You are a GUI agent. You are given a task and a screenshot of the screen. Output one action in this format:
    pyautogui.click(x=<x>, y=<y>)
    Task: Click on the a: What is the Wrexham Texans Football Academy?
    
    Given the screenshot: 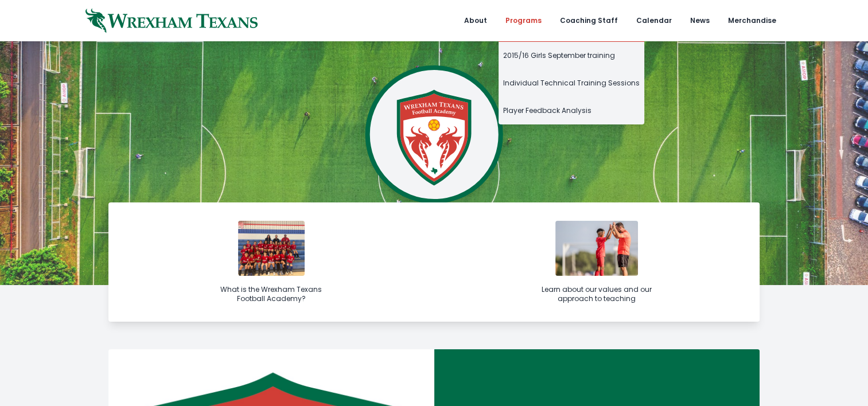 What is the action you would take?
    pyautogui.click(x=271, y=262)
    